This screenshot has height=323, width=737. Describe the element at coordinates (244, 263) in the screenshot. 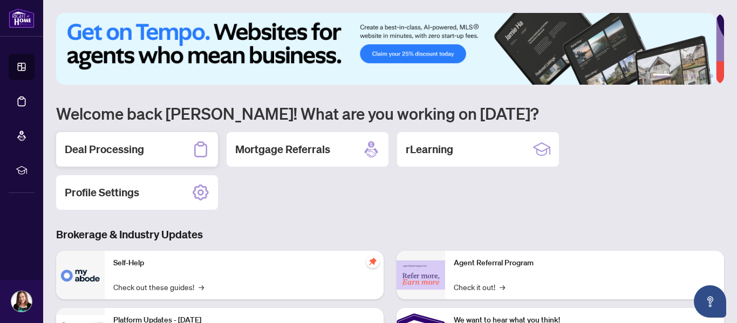

I see `p: Self-Help` at that location.